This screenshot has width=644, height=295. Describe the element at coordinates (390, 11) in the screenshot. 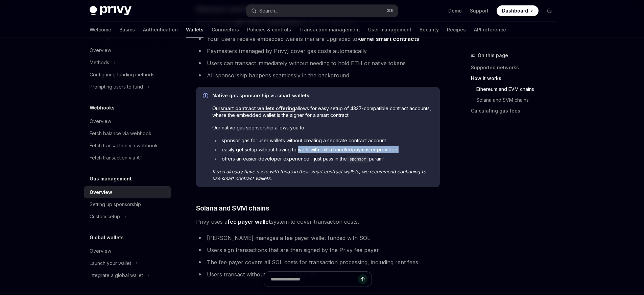

I see `span: ⌘ K` at that location.